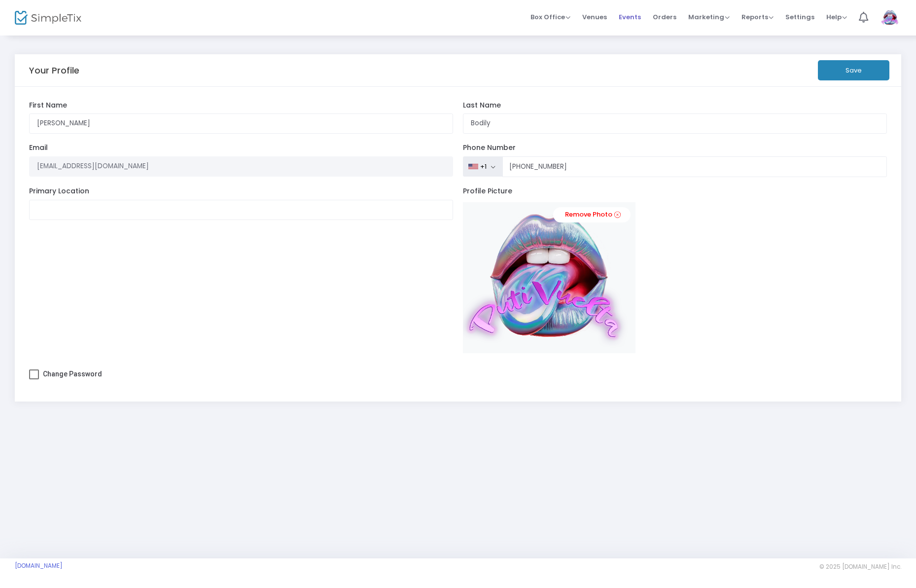  What do you see at coordinates (854, 70) in the screenshot?
I see `button: Save` at bounding box center [854, 70].